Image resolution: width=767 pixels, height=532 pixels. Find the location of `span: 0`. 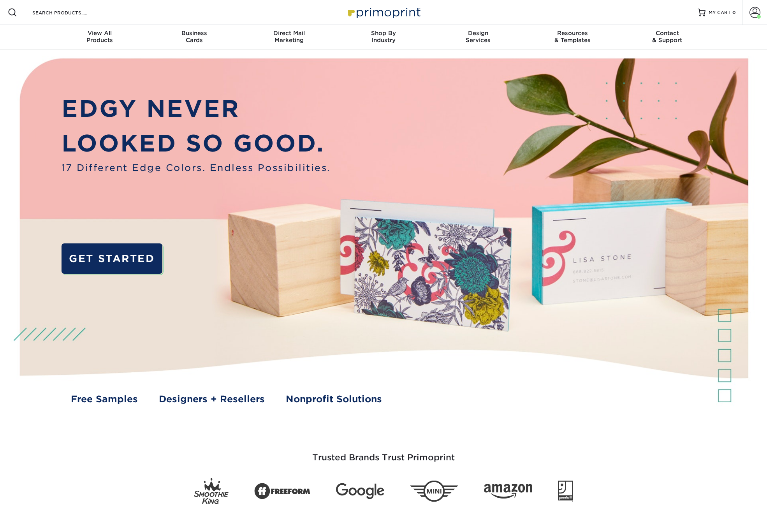

span: 0 is located at coordinates (734, 13).